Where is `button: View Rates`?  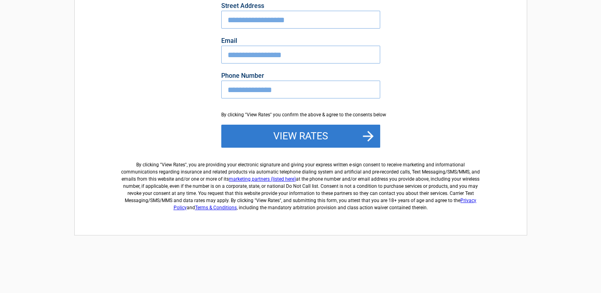
button: View Rates is located at coordinates (301, 136).